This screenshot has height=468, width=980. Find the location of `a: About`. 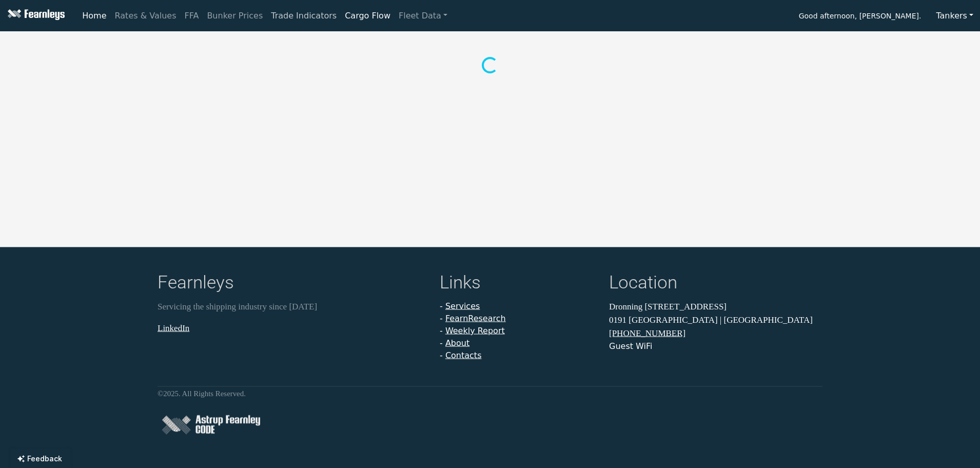

a: About is located at coordinates (458, 343).